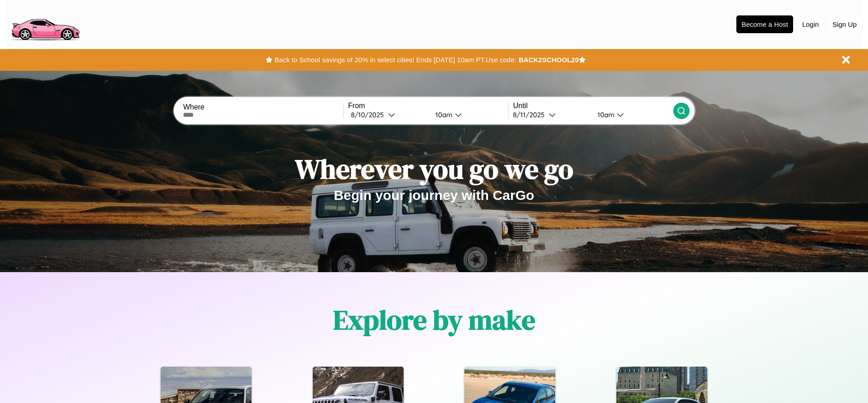 The height and width of the screenshot is (403, 868). What do you see at coordinates (844, 24) in the screenshot?
I see `button: Sign Up` at bounding box center [844, 24].